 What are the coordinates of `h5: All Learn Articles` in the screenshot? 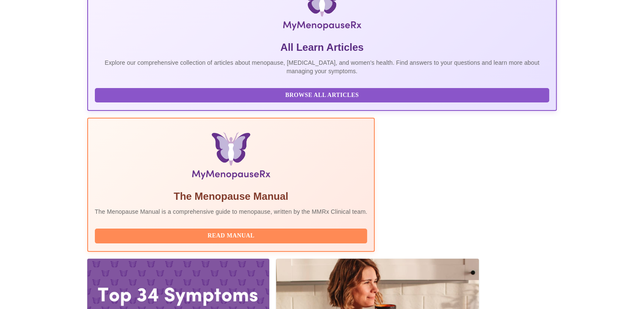 It's located at (322, 47).